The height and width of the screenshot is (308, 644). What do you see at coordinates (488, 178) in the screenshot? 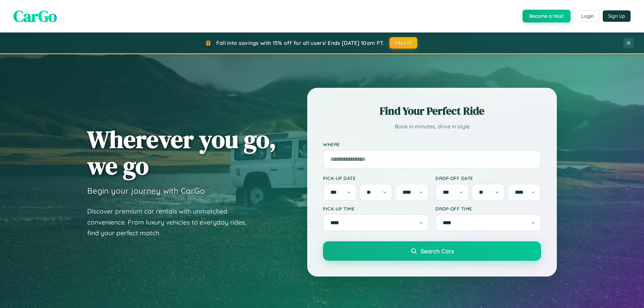
I see `label: Drop-off Date` at bounding box center [488, 178].